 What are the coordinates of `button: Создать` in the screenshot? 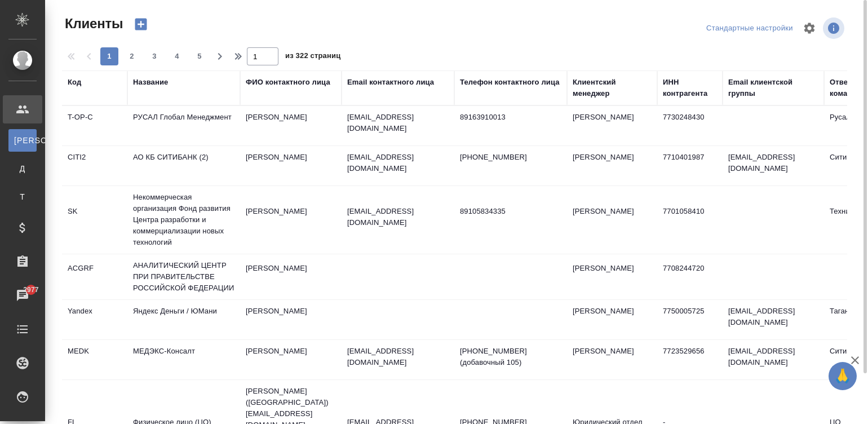 It's located at (141, 25).